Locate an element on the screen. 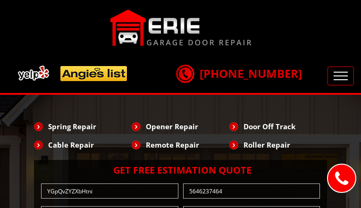  li: Remote Repair is located at coordinates (180, 145).